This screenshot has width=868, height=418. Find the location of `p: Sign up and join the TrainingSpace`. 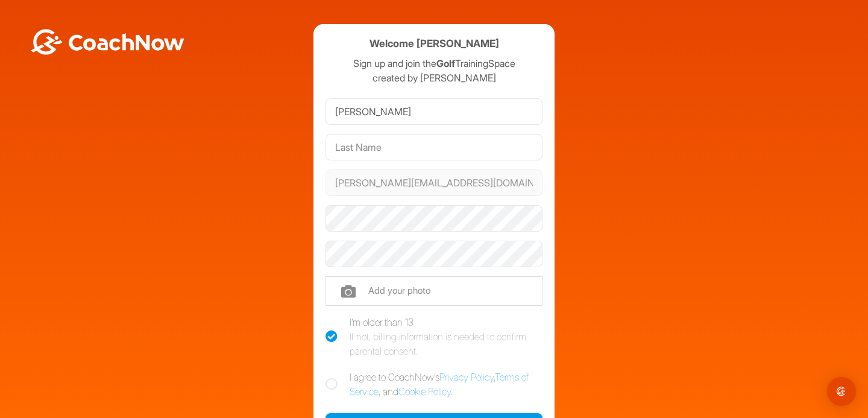

p: Sign up and join the TrainingSpace is located at coordinates (434, 63).